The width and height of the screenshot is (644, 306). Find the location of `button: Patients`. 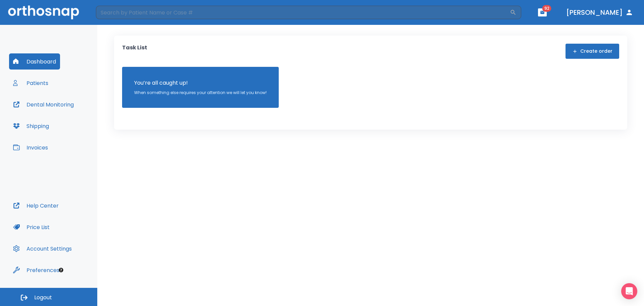

button: Patients is located at coordinates (30, 83).